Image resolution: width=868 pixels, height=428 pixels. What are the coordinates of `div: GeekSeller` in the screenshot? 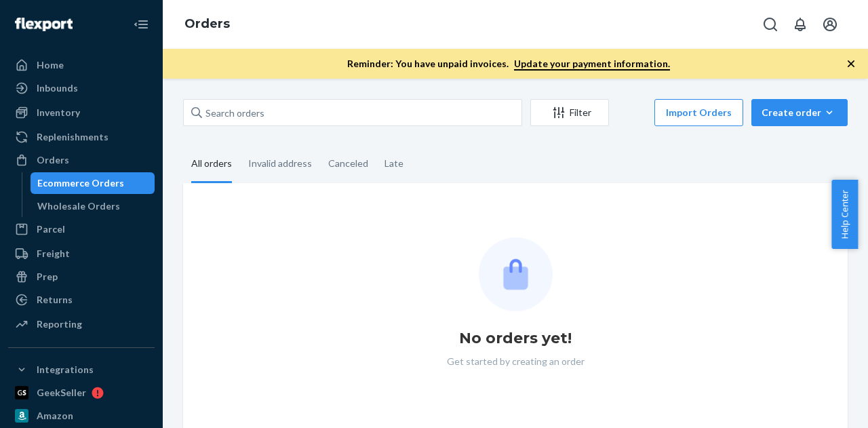 It's located at (61, 393).